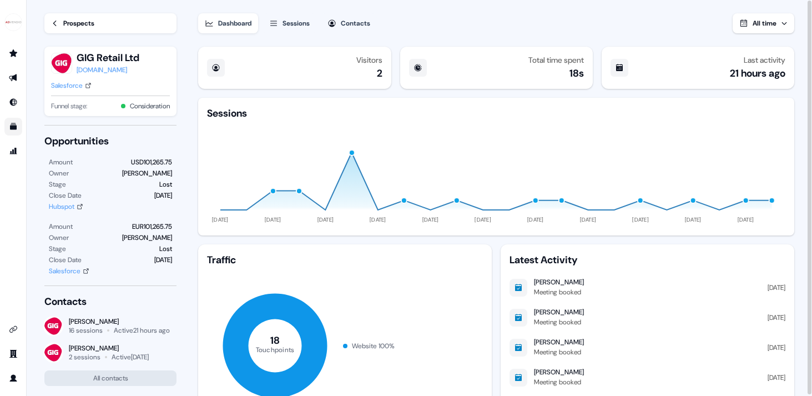 The image size is (812, 396). Describe the element at coordinates (373, 346) in the screenshot. I see `div: Website 100 %` at that location.